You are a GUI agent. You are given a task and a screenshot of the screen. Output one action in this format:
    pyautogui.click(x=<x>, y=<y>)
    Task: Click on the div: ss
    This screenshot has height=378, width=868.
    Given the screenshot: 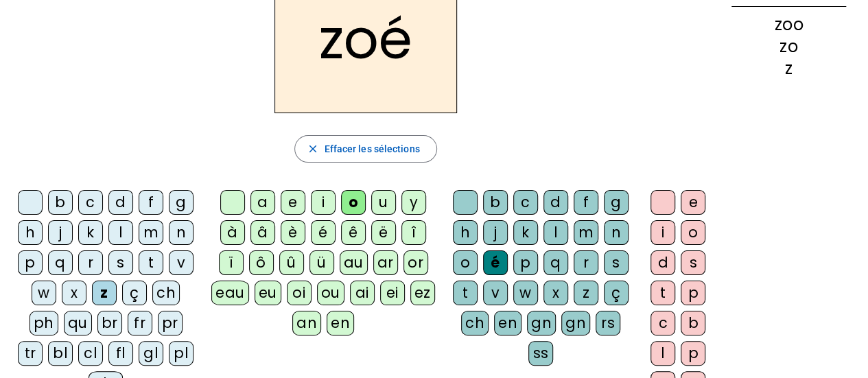 What is the action you would take?
    pyautogui.click(x=540, y=354)
    